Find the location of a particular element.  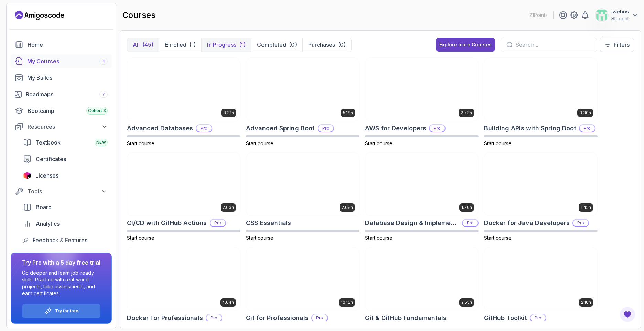

span: Certificates is located at coordinates (51, 159).